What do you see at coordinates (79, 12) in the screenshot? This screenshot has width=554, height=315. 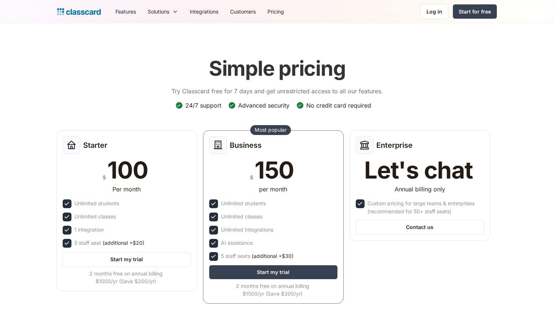 I see `a: home` at bounding box center [79, 12].